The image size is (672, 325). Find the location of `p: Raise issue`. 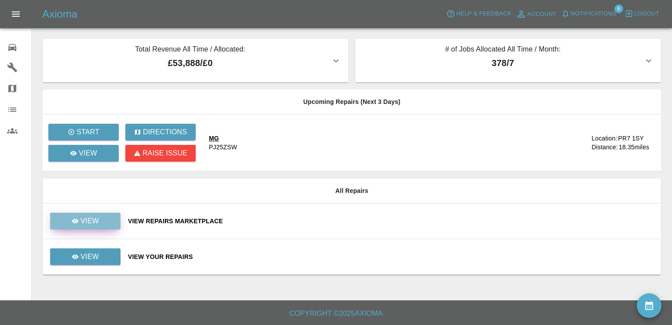

p: Raise issue is located at coordinates (165, 153).